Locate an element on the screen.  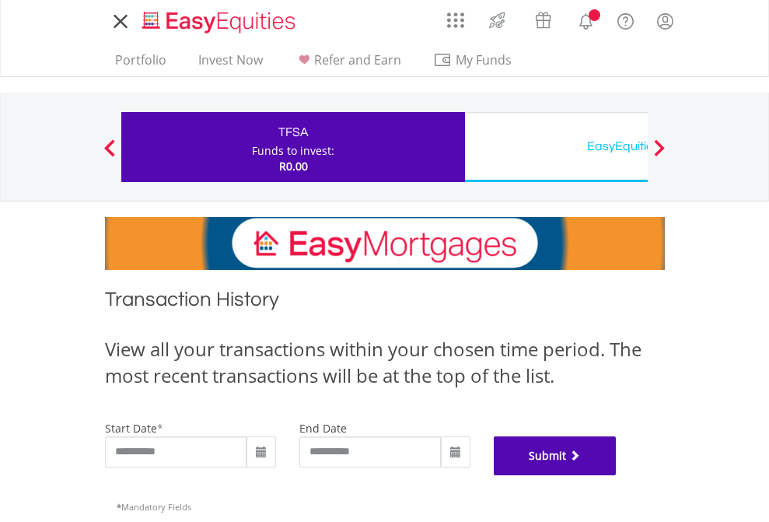
a: Refer and Earn is located at coordinates (347, 64).